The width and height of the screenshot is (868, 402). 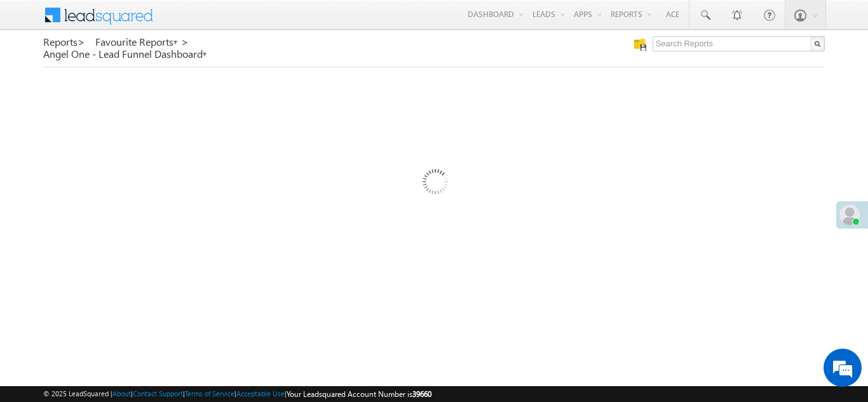 What do you see at coordinates (640, 45) in the screenshot?
I see `img: Manage all your saved reports!` at bounding box center [640, 45].